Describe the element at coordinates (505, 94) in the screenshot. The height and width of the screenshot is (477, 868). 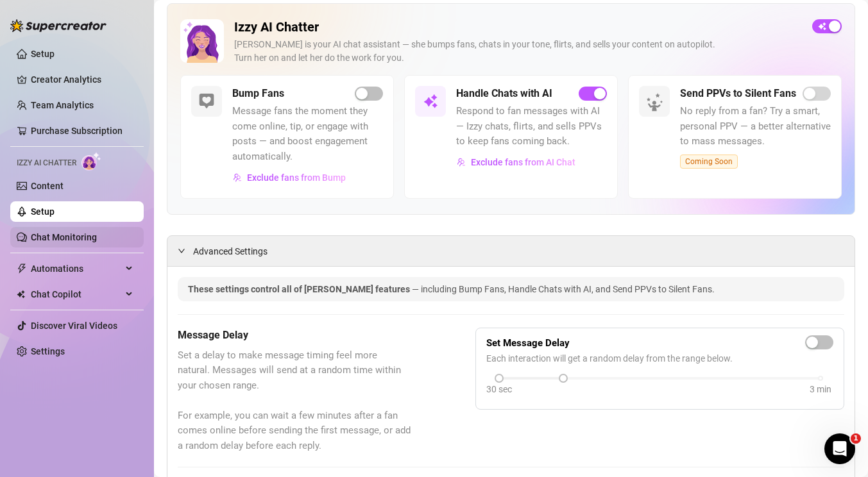
I see `h5: Handle Chats with AI` at that location.